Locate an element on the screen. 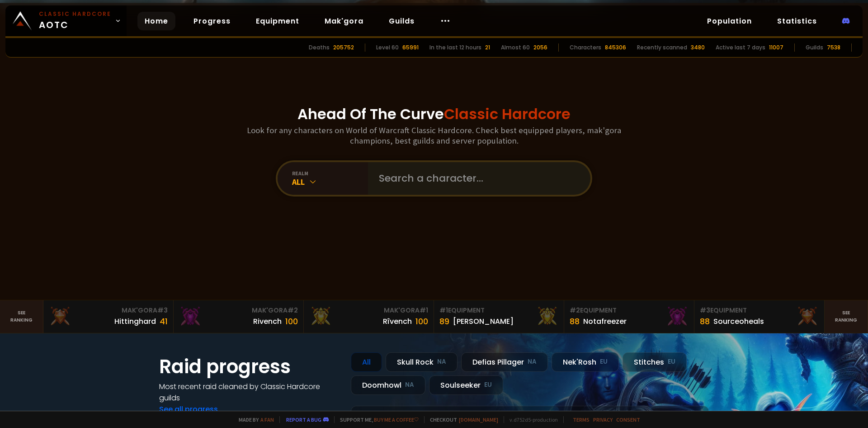  div: Defias Pillager is located at coordinates (505, 361).